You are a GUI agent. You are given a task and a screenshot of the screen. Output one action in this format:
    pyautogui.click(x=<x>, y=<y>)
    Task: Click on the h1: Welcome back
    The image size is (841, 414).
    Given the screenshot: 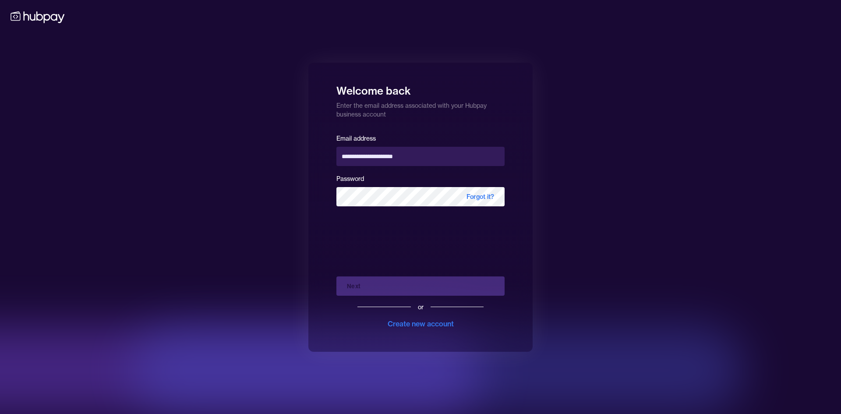 What is the action you would take?
    pyautogui.click(x=421, y=88)
    